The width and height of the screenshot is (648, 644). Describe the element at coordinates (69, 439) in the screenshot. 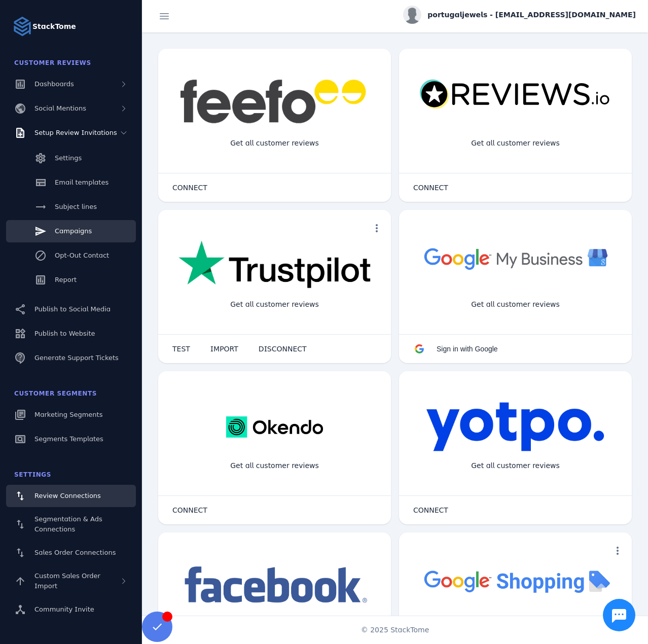

I see `span: Segments Templates` at that location.